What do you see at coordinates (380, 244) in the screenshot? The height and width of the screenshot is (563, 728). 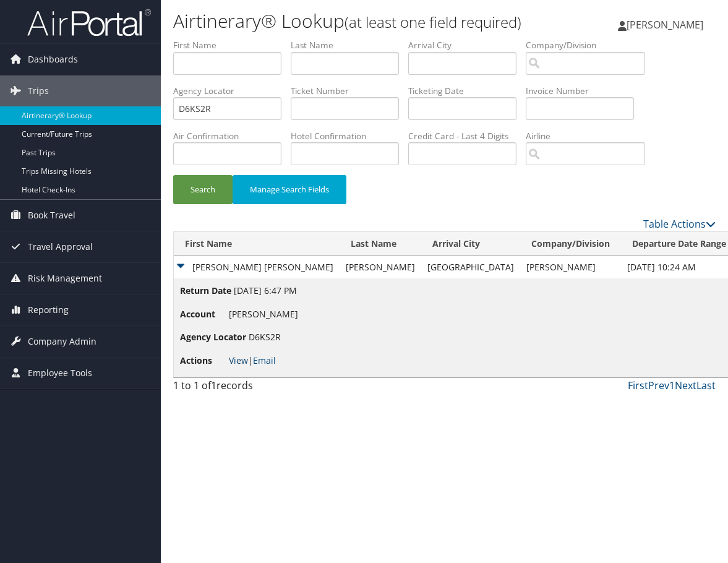 I see `th: Last Name: activate to sort column ascending` at bounding box center [380, 244].